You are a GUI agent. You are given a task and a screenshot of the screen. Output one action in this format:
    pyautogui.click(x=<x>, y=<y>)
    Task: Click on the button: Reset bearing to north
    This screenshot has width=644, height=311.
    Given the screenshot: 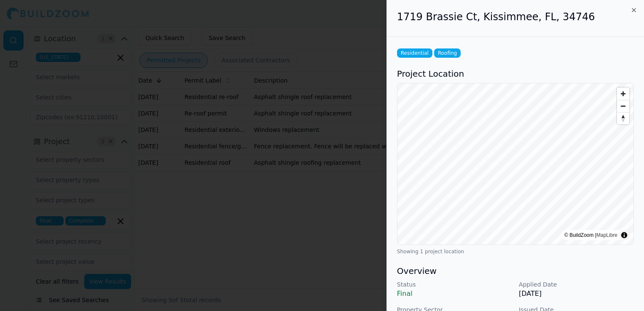 What is the action you would take?
    pyautogui.click(x=623, y=118)
    